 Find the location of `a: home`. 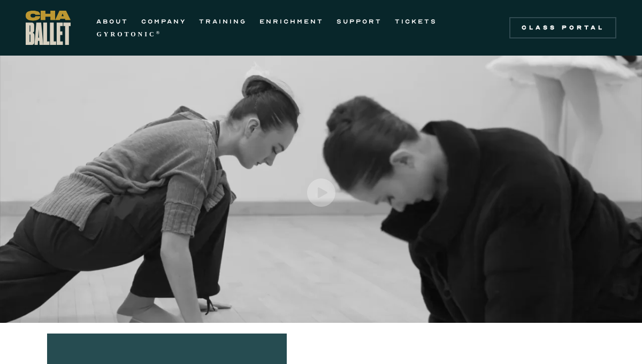

a: home is located at coordinates (48, 28).